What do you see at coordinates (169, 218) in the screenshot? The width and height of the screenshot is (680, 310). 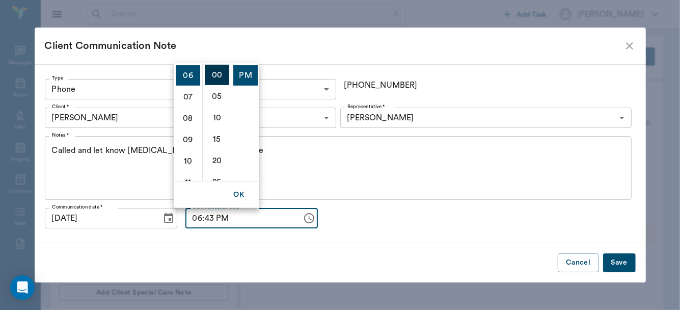 I see `button: Choose date, selected date is Oct 1, 2025` at bounding box center [169, 218].